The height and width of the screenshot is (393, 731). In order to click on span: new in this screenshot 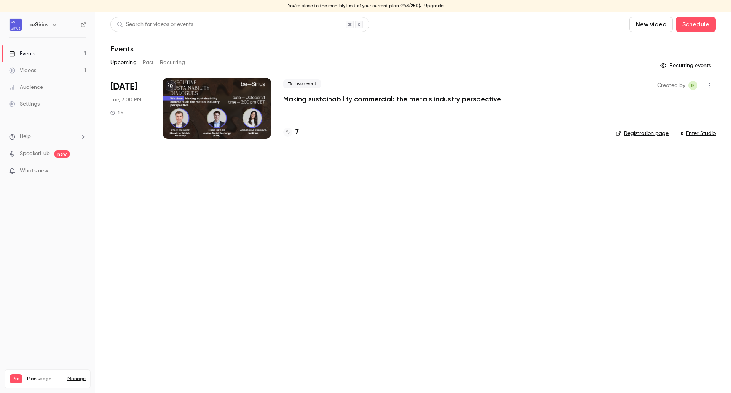, I will do `click(62, 154)`.